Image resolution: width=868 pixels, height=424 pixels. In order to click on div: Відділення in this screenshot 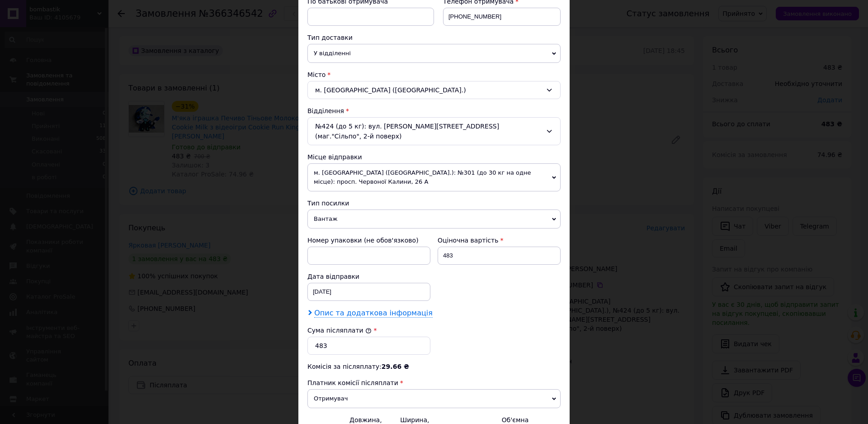, I will do `click(434, 111)`.